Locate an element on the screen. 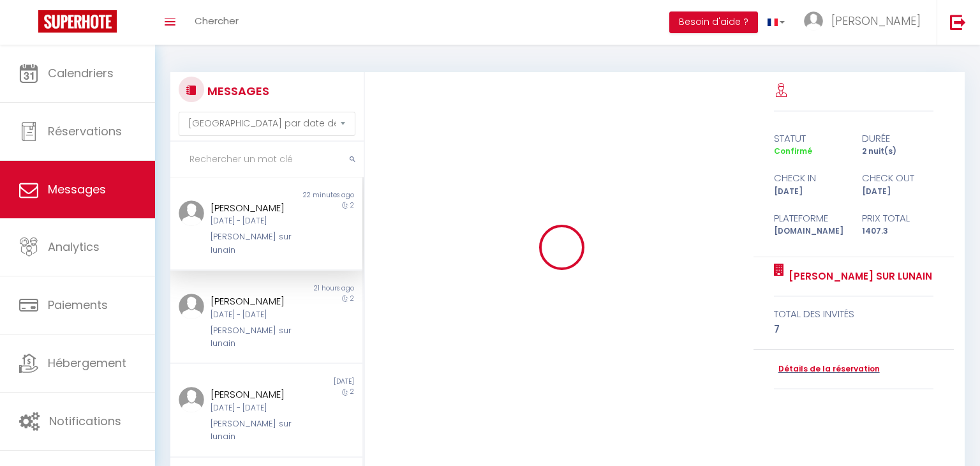 This screenshot has width=980, height=466. img: logout is located at coordinates (958, 22).